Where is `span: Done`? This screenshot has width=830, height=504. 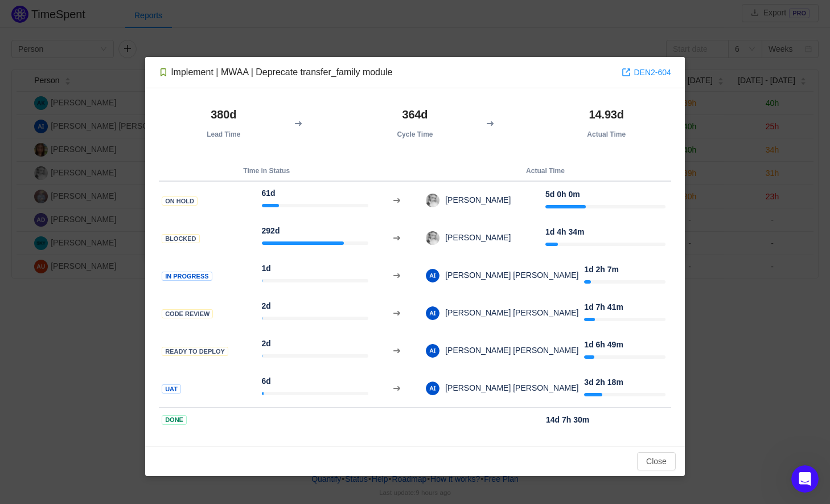
span: Done is located at coordinates (174, 420).